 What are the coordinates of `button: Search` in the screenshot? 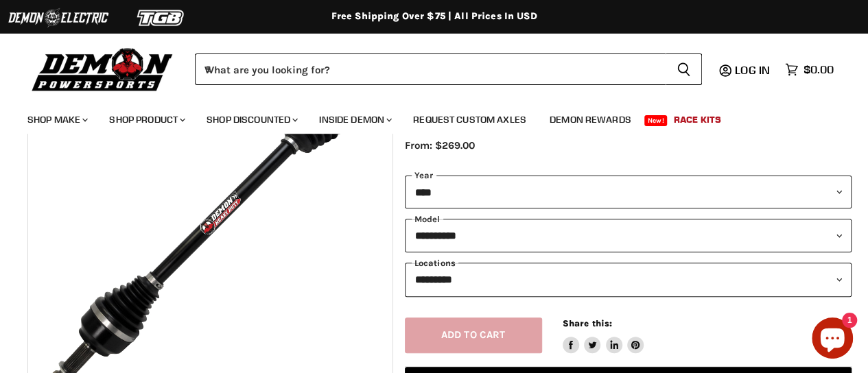 It's located at (683, 69).